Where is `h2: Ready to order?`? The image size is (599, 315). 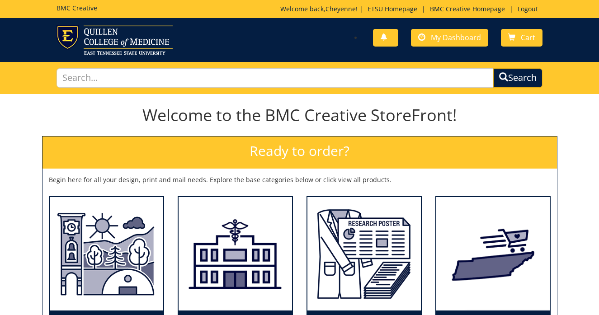 h2: Ready to order? is located at coordinates (300, 152).